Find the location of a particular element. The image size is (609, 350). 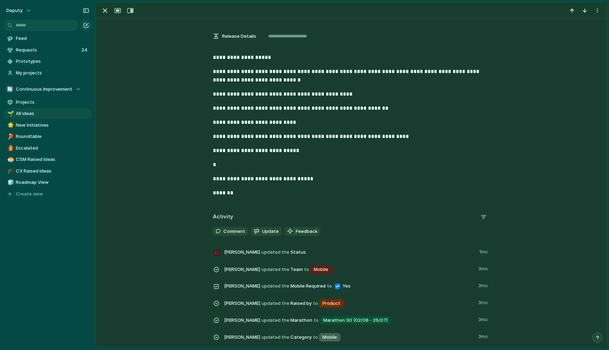

span: Feed is located at coordinates (53, 38).